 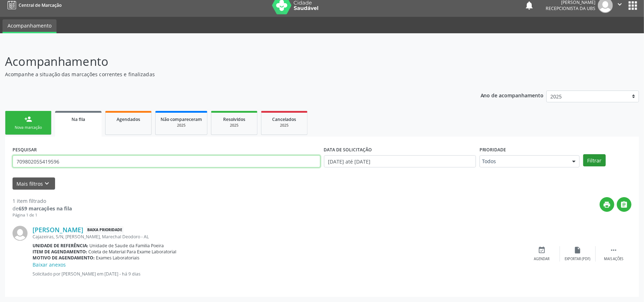 What do you see at coordinates (542, 259) in the screenshot?
I see `div: Agendar` at bounding box center [542, 259].